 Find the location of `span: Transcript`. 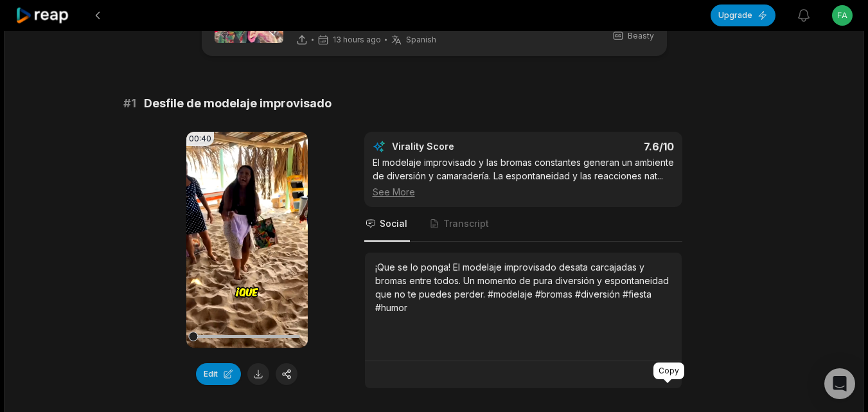

span: Transcript is located at coordinates (465, 223).